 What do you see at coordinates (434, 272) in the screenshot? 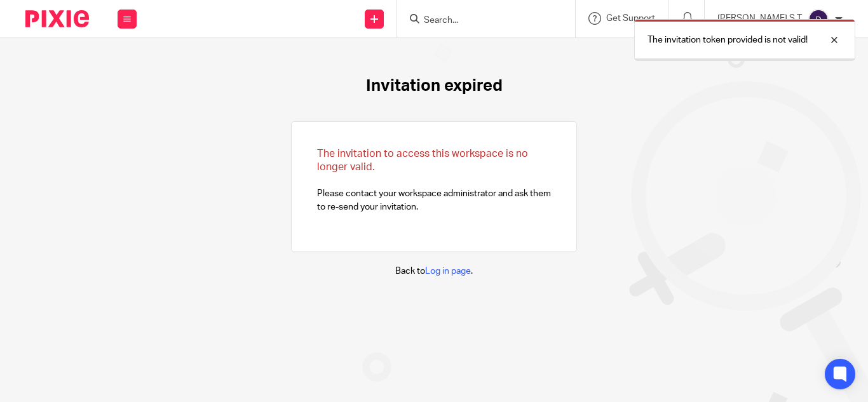
I see `p: Back to .` at bounding box center [434, 272].